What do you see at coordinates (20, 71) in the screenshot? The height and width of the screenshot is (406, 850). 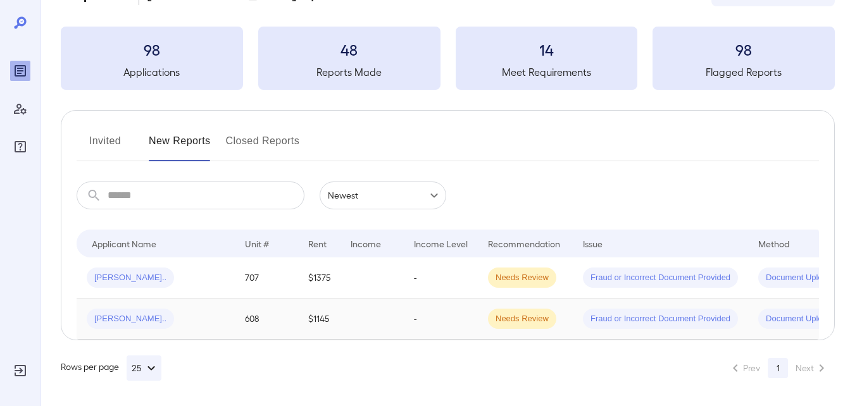 I see `div: Reports` at bounding box center [20, 71].